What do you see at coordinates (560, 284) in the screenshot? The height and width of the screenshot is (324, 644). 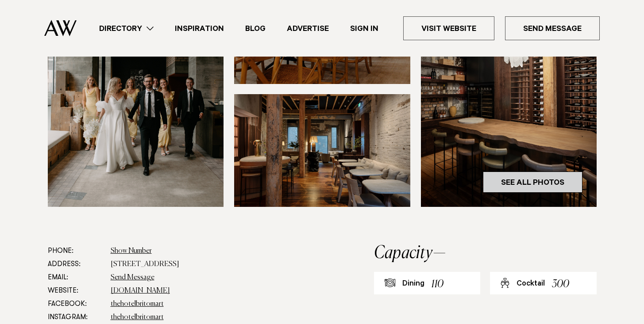 I see `div: 300` at bounding box center [560, 284].